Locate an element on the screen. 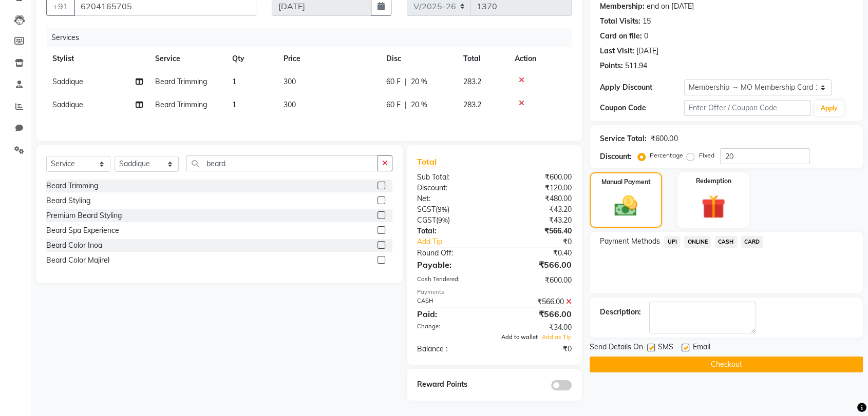  div: ₹566.40 is located at coordinates (537, 231).